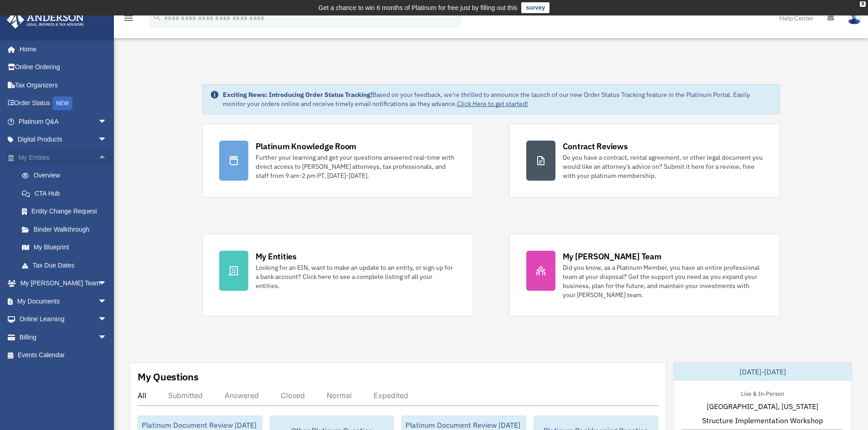  What do you see at coordinates (356, 277) in the screenshot?
I see `div: Looking for an EIN, want to make an update to an entity, or sign up for a bank account? Click her...` at bounding box center [356, 277].